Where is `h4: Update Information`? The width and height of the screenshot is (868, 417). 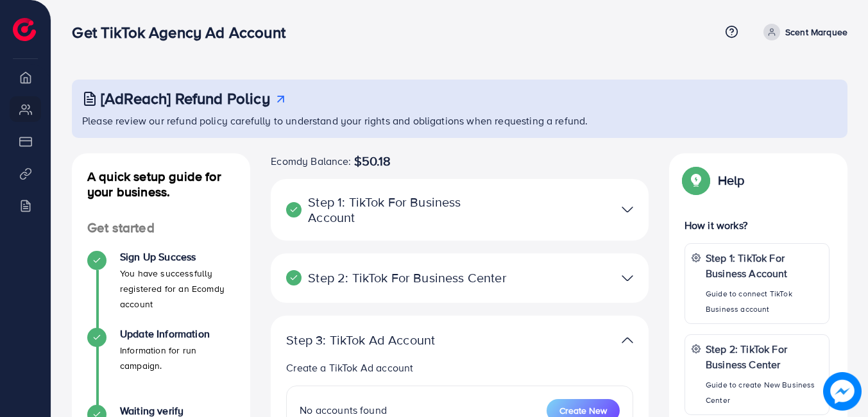
h4: Update Information is located at coordinates (177, 334).